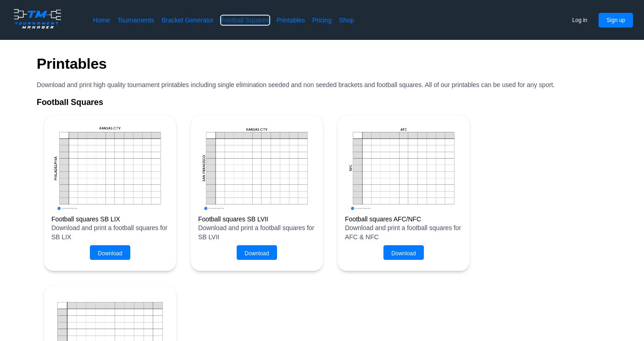 The height and width of the screenshot is (341, 644). Describe the element at coordinates (109, 233) in the screenshot. I see `span: Download and print a football squares for SB LIX` at that location.